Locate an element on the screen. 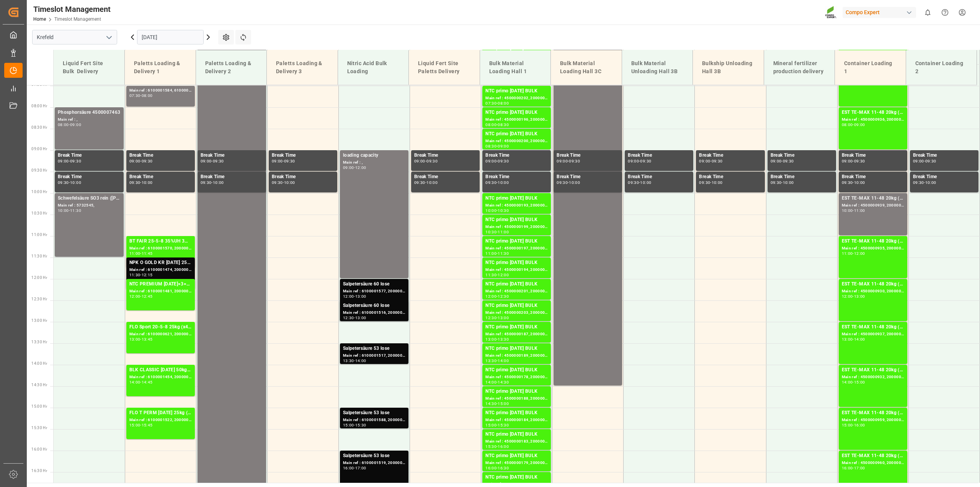 The height and width of the screenshot is (487, 980). div: 07:30 is located at coordinates (135, 95).